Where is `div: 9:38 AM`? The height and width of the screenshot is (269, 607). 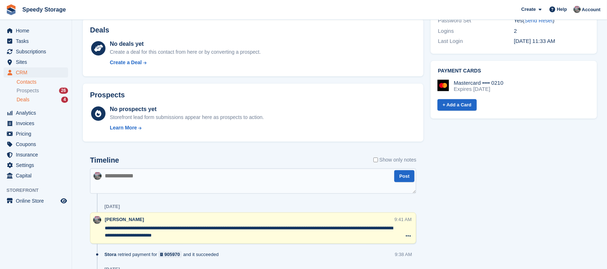 div: 9:38 AM is located at coordinates (404, 254).